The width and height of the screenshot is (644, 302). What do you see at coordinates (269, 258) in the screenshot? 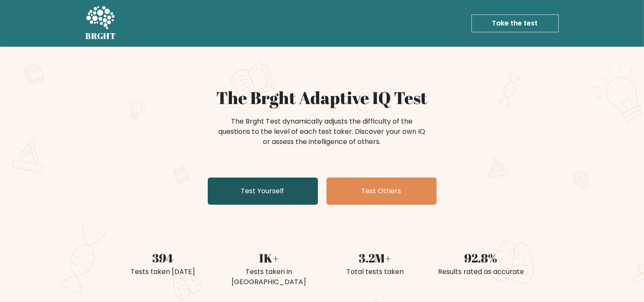
I see `div: 1K+` at bounding box center [269, 258].